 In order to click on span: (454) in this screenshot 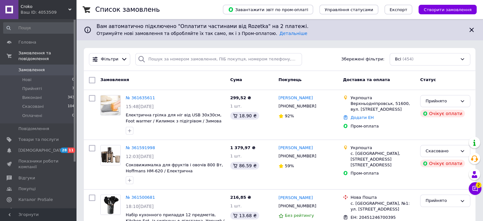, I will do `click(408, 59)`.